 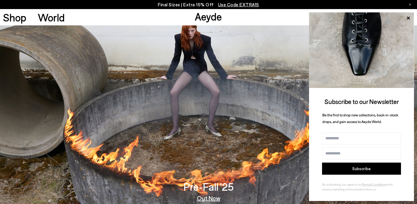 What do you see at coordinates (361, 169) in the screenshot?
I see `button: Subscribe` at bounding box center [361, 169].